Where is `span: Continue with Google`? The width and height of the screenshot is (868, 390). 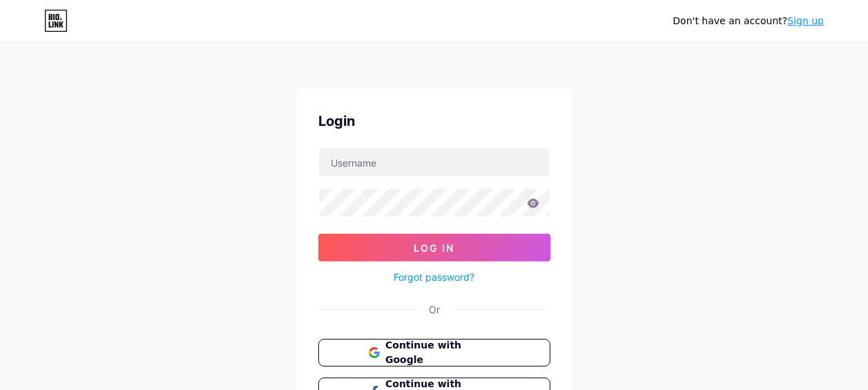
span: Continue with Google is located at coordinates (442, 352).